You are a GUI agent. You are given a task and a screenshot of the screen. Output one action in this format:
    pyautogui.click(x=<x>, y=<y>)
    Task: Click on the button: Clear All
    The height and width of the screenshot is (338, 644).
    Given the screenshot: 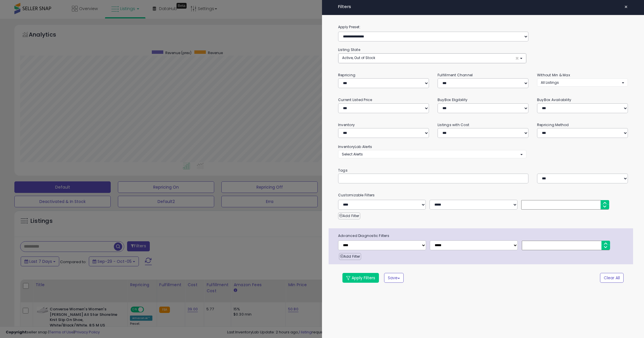 What is the action you would take?
    pyautogui.click(x=611, y=277)
    